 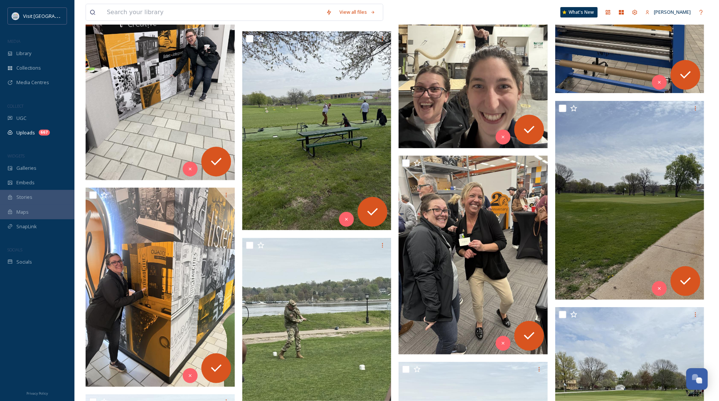 I want to click on span: Galleries, so click(x=26, y=168).